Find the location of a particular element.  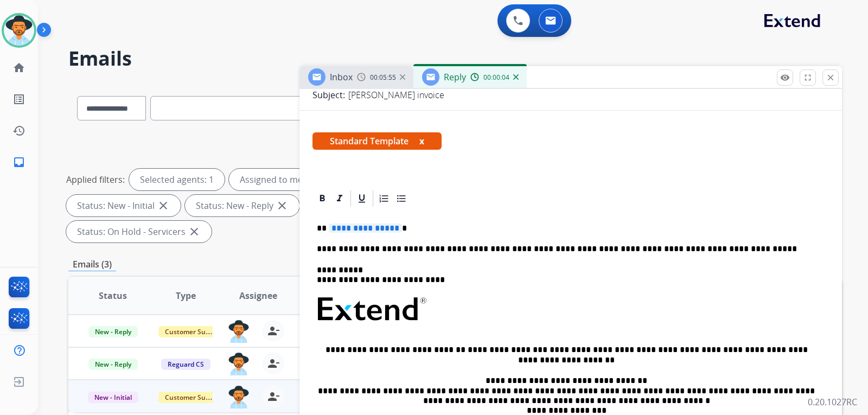

div: Status: New - Reply is located at coordinates (242, 206).